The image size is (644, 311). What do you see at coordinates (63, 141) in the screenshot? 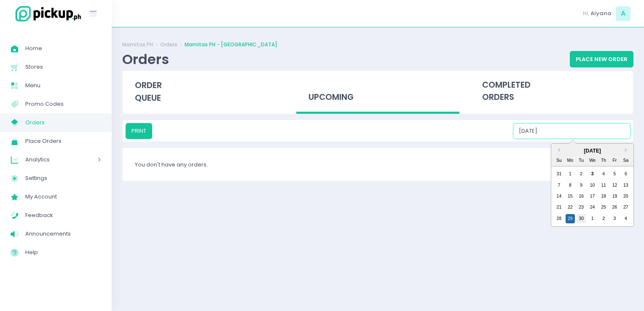
I see `span: Place Orders` at bounding box center [63, 141].